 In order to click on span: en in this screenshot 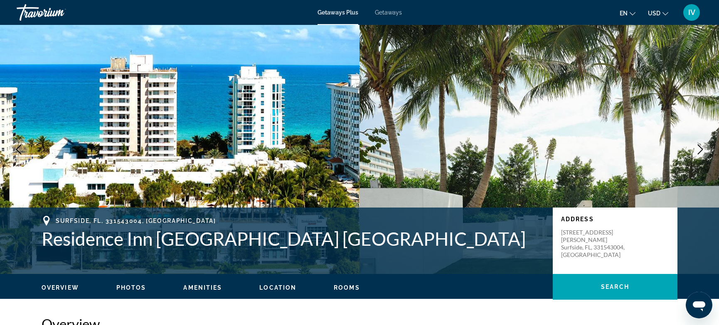, I will do `click(623, 13)`.